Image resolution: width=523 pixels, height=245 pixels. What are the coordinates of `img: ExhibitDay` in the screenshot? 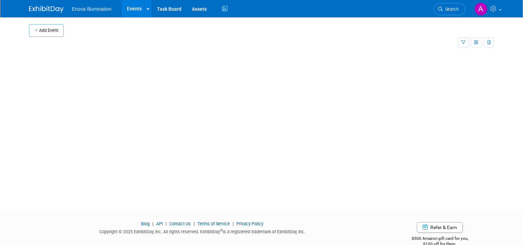 It's located at (46, 9).